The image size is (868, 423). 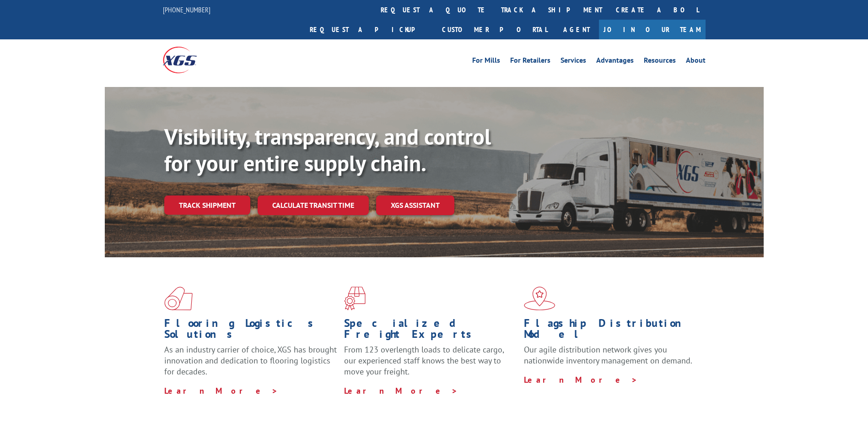 What do you see at coordinates (653, 29) in the screenshot?
I see `a: Join Our Team` at bounding box center [653, 29].